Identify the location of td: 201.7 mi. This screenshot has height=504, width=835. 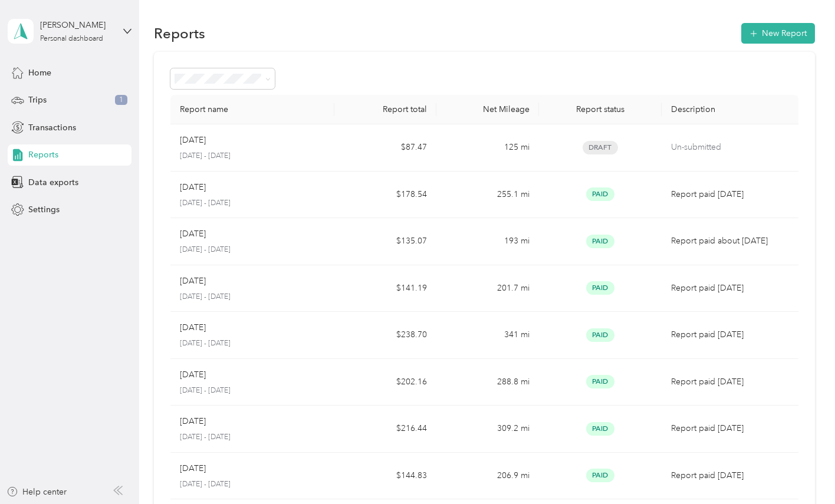
(488, 289).